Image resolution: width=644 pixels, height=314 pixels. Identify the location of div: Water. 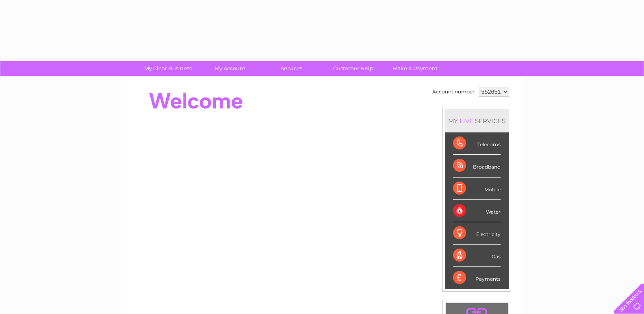
(477, 211).